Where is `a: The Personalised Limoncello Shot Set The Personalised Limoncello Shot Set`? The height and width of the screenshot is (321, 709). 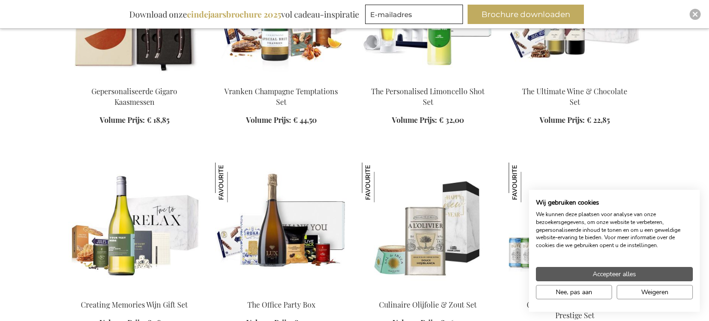 a: The Personalised Limoncello Shot Set The Personalised Limoncello Shot Set is located at coordinates (428, 79).